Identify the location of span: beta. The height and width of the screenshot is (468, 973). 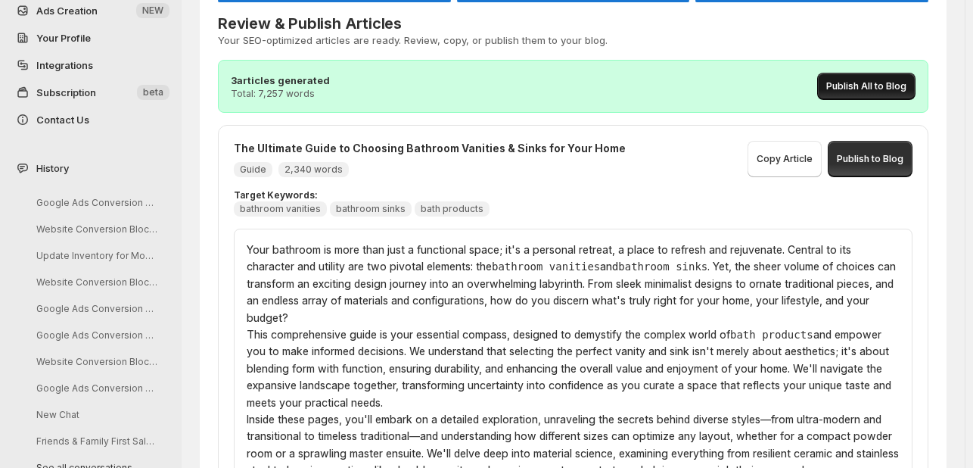
(153, 92).